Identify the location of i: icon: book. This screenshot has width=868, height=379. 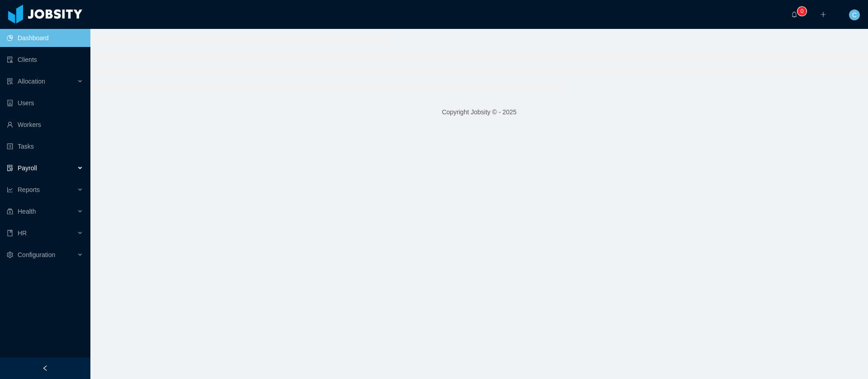
(10, 233).